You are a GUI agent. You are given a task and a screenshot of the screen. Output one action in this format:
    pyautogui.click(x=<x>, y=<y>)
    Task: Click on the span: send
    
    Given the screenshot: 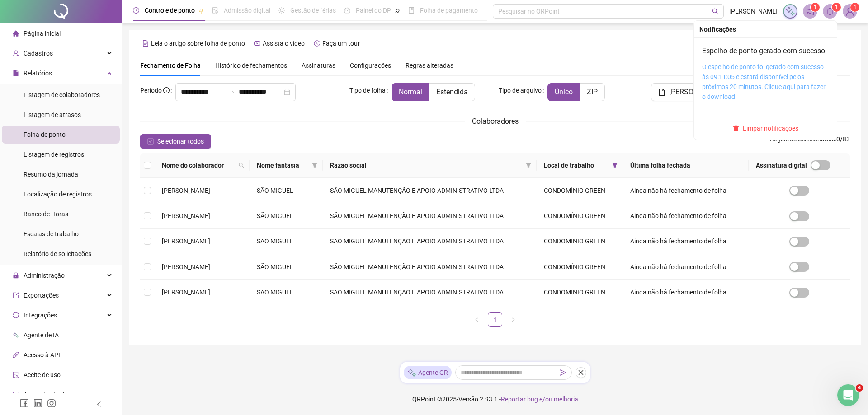 What is the action you would take?
    pyautogui.click(x=563, y=372)
    